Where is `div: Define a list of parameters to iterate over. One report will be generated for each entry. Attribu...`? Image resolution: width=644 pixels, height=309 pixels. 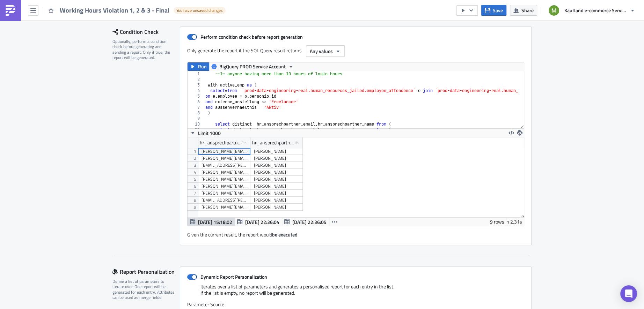 div: Define a list of parameters to iterate over. One report will be generated for each entry. Attribu... is located at coordinates (144, 290).